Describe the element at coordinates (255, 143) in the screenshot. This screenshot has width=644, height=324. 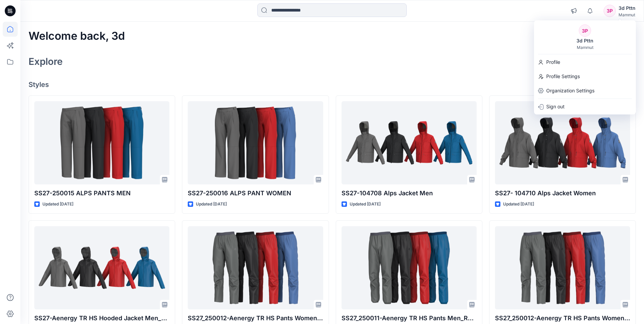
I see `a: SS27-250016 ALPS PANT WOMEN` at that location.